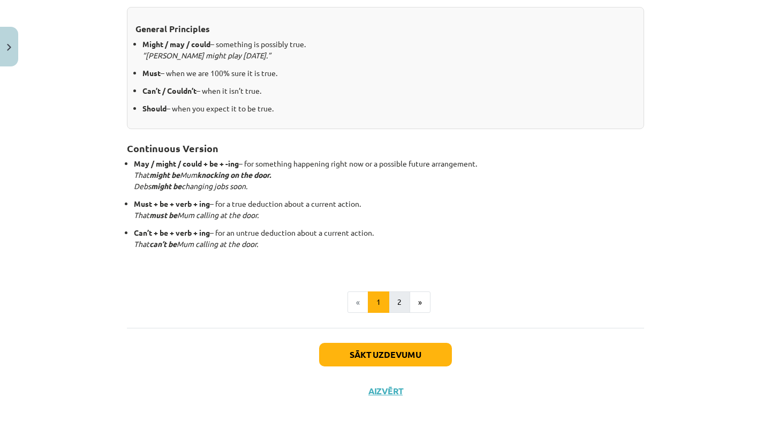 The height and width of the screenshot is (435, 771). What do you see at coordinates (176, 44) in the screenshot?
I see `strong: Might / may / could` at bounding box center [176, 44].